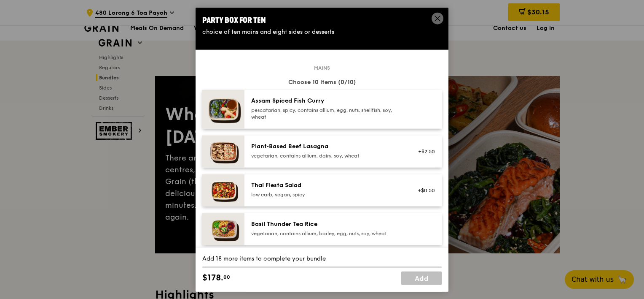 The height and width of the screenshot is (299, 644). Describe the element at coordinates (322, 258) in the screenshot. I see `div: Add 18 more items to complete your bundle` at that location.